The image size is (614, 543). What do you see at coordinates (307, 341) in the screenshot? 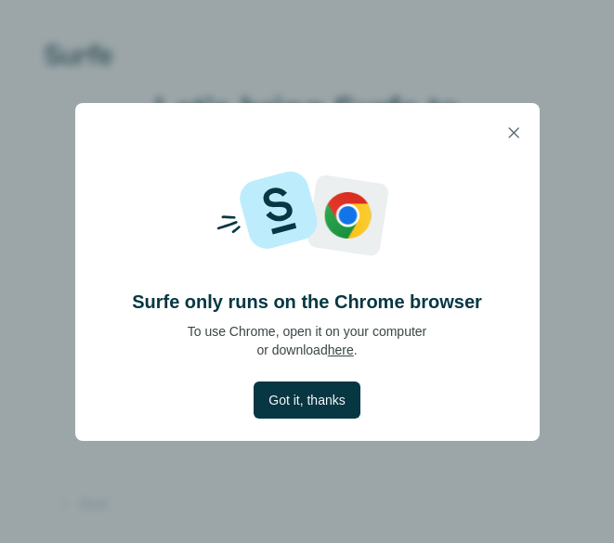
I see `p: To use Chrome, open it on your computer or download .` at bounding box center [307, 341].